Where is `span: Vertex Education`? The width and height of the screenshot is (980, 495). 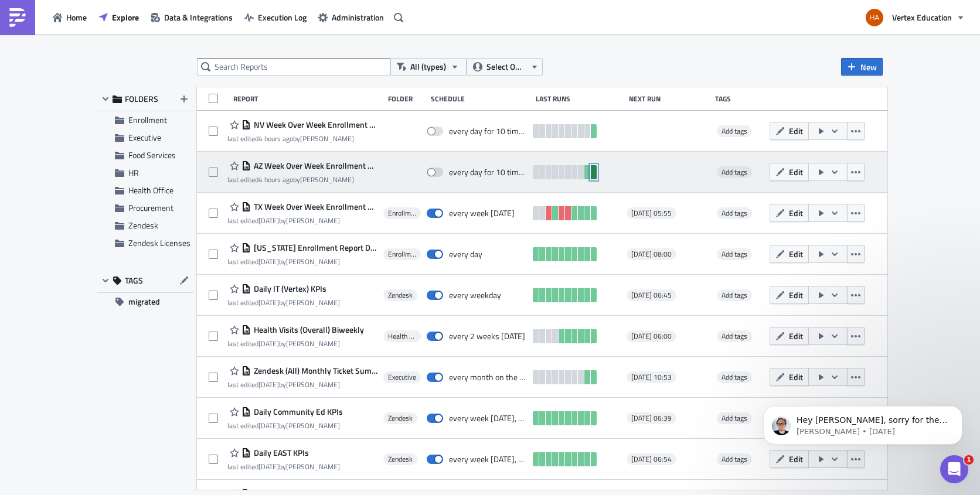
span: Vertex Education is located at coordinates (922, 17).